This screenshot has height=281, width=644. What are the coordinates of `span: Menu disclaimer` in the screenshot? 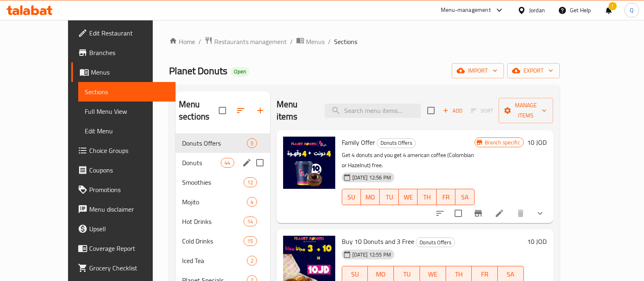 It's located at (129, 209).